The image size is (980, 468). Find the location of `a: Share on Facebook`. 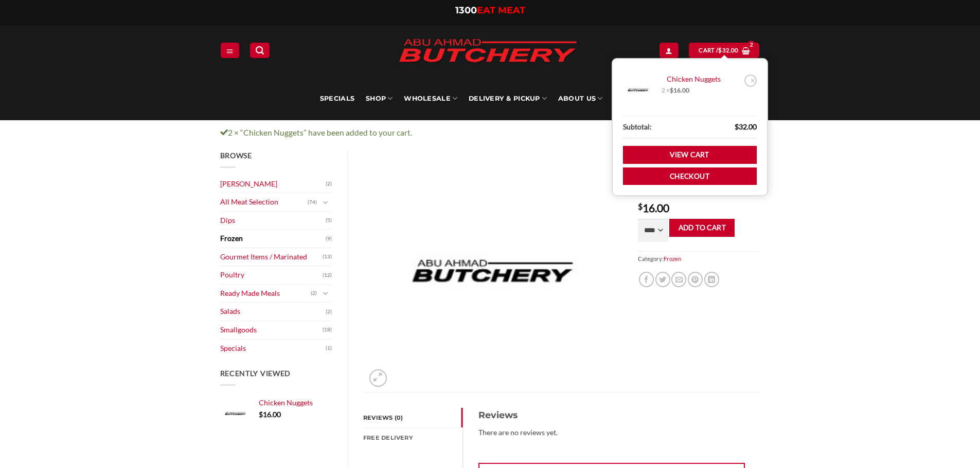

a: Share on Facebook is located at coordinates (646, 279).